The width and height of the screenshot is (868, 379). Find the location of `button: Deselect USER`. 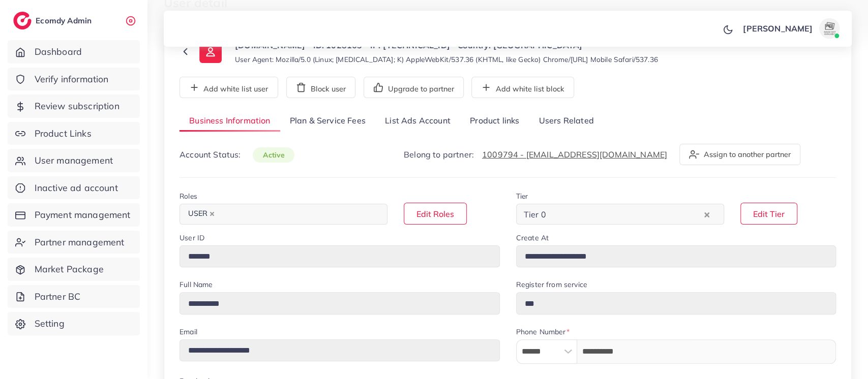

button: Deselect USER is located at coordinates (212, 214).